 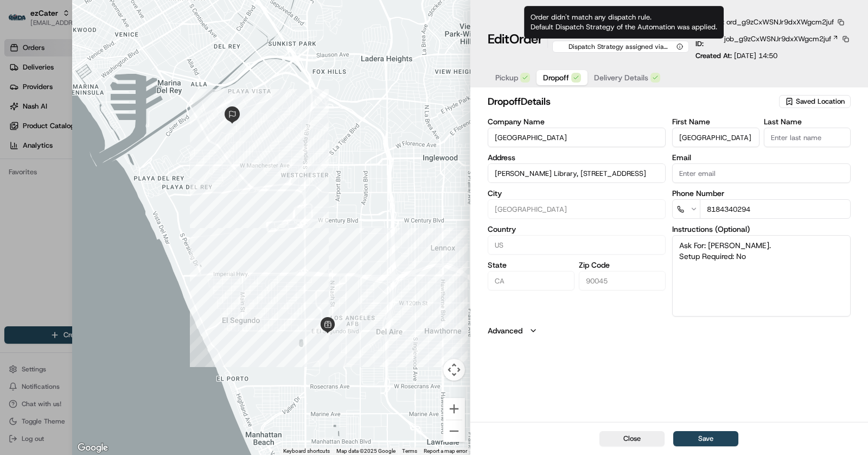 What do you see at coordinates (191, 113) in the screenshot?
I see `button: Start new chat` at bounding box center [191, 113].